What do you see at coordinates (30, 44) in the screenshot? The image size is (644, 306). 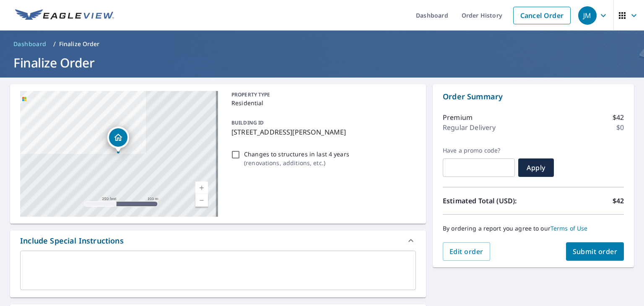 I see `a: Dashboard` at bounding box center [30, 44].